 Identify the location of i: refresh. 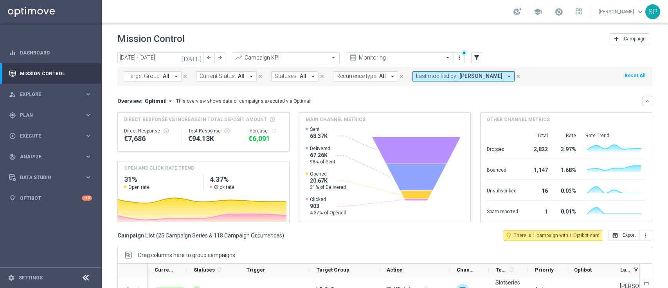
(511, 269).